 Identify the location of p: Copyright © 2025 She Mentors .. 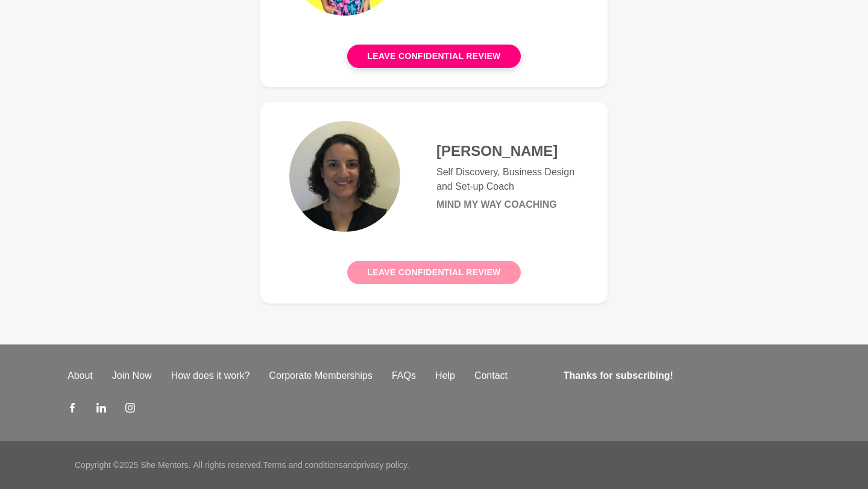
(133, 465).